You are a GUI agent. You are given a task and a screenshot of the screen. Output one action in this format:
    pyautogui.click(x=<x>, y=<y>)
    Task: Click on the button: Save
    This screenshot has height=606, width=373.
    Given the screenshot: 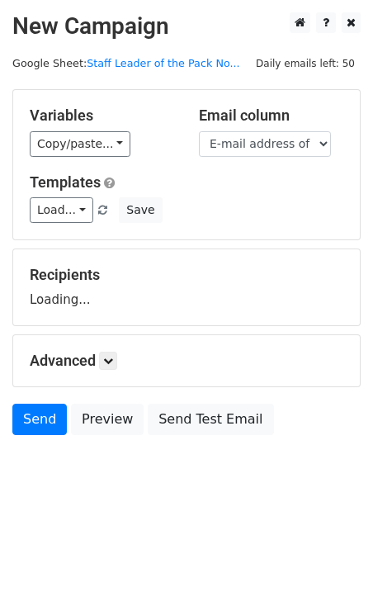 What is the action you would take?
    pyautogui.click(x=140, y=210)
    